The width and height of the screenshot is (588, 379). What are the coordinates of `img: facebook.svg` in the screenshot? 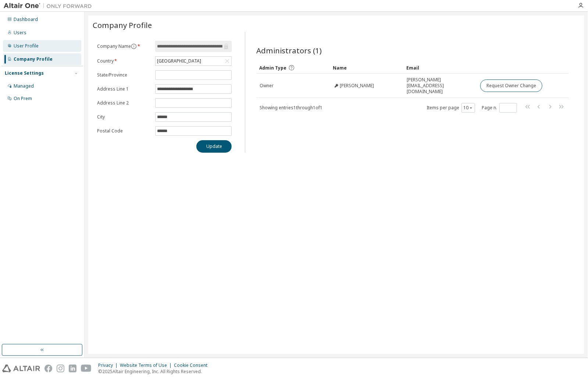 It's located at (48, 368).